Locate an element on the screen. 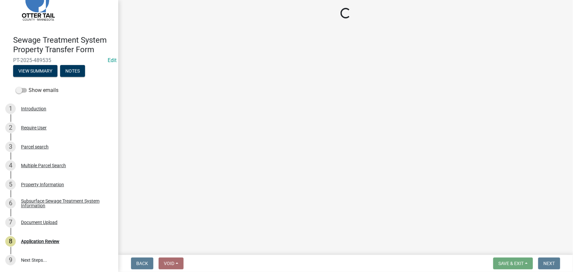 The width and height of the screenshot is (573, 272). button: Next is located at coordinates (549, 263).